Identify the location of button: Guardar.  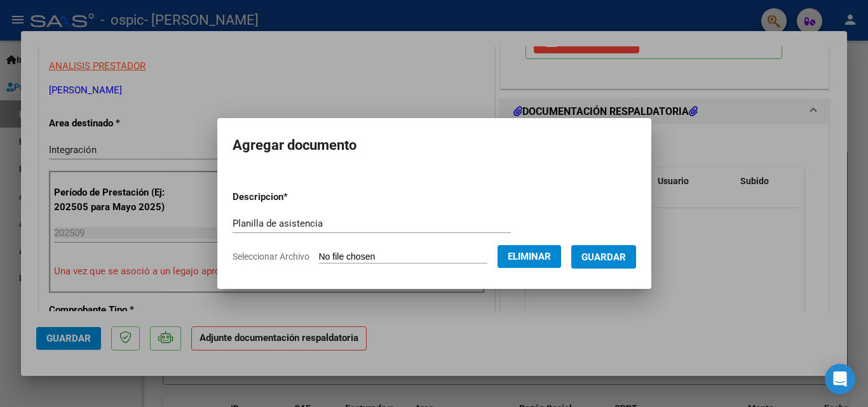
(604, 256).